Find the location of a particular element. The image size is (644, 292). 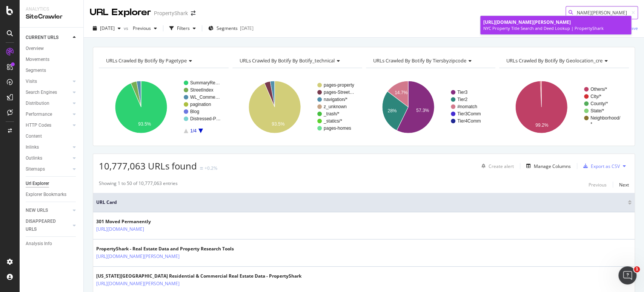

div: URL Explorer is located at coordinates (120, 13).